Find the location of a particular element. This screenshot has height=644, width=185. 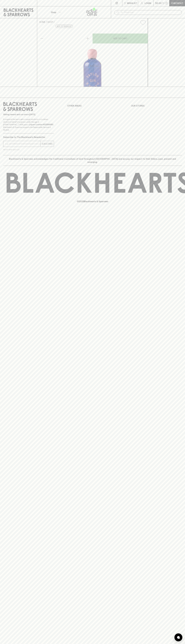

p: $0.00 is located at coordinates (159, 3).